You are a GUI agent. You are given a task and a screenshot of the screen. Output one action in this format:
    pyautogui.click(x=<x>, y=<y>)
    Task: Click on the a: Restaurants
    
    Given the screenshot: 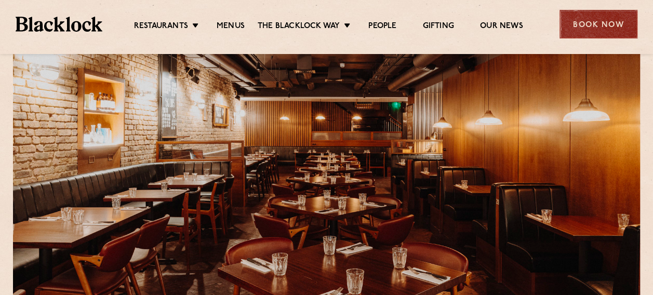 What is the action you would take?
    pyautogui.click(x=161, y=27)
    